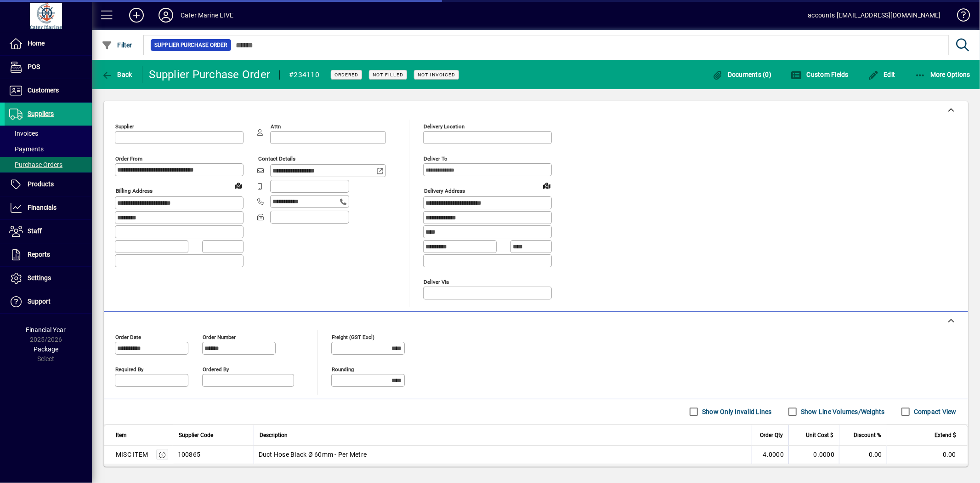 This screenshot has height=483, width=980. I want to click on label: Compact View, so click(934, 412).